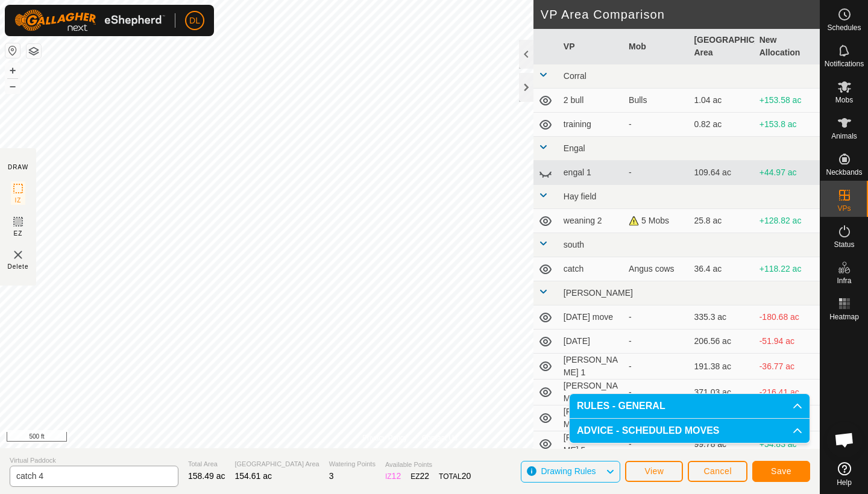  What do you see at coordinates (592, 46) in the screenshot?
I see `th: VP` at bounding box center [592, 46].